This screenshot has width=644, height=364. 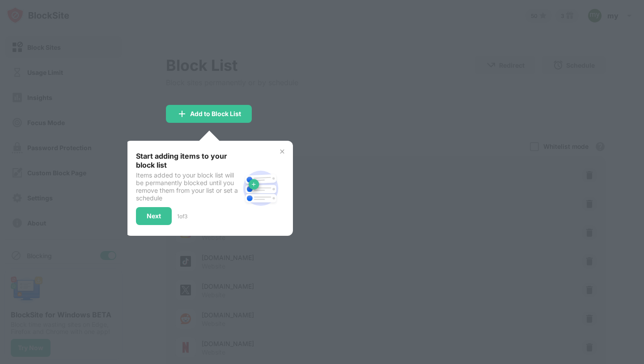 What do you see at coordinates (187, 160) in the screenshot?
I see `div: Start adding items to your block list` at bounding box center [187, 160].